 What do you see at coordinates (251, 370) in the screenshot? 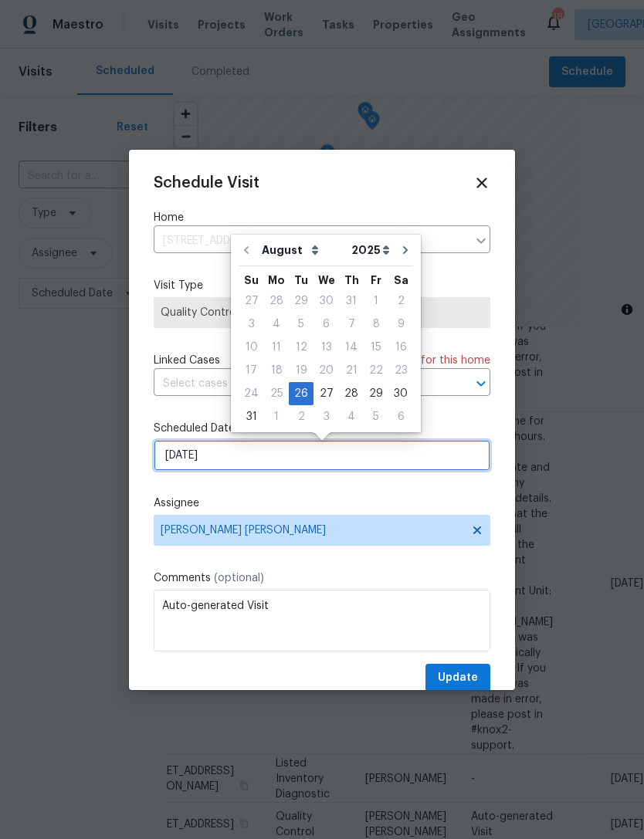
I see `div: 17` at bounding box center [251, 370].